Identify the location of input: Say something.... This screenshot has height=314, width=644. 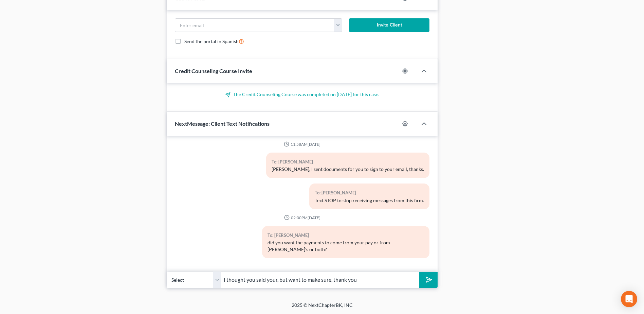
(320, 280).